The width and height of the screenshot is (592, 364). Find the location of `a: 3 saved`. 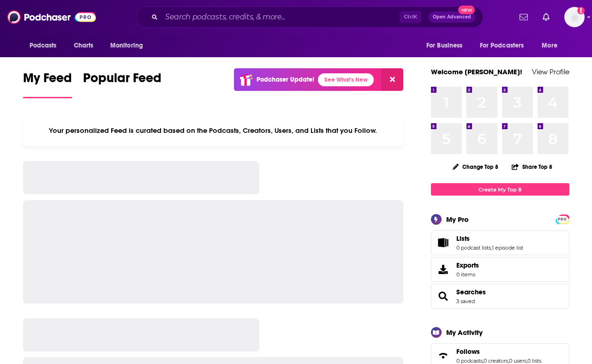

a: 3 saved is located at coordinates (465, 301).